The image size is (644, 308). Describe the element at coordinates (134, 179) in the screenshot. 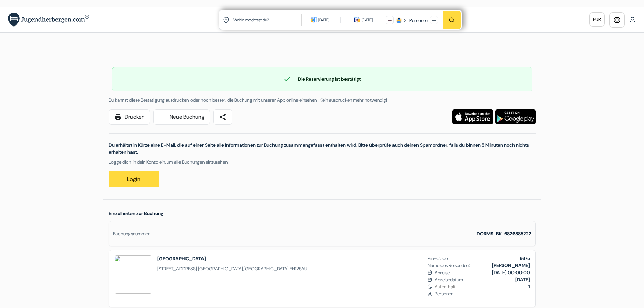

I see `a: Login` at that location.